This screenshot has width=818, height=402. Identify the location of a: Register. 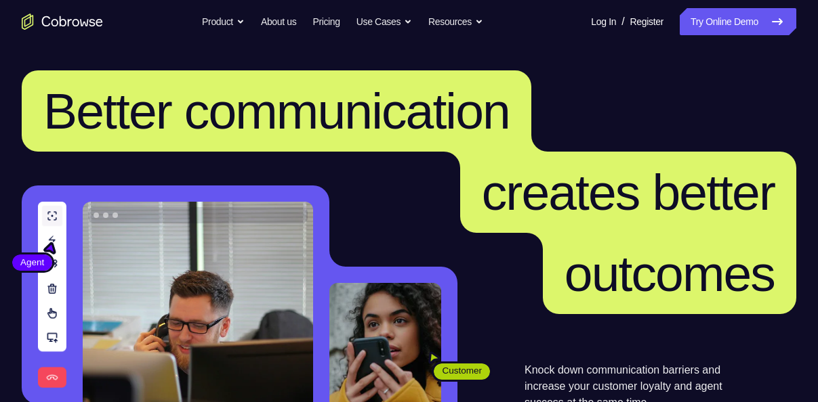
(646, 22).